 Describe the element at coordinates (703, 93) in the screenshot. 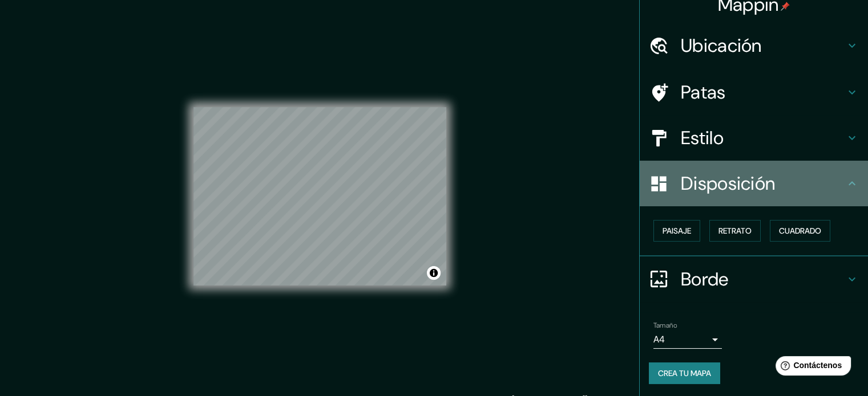

I see `font: Patas` at that location.